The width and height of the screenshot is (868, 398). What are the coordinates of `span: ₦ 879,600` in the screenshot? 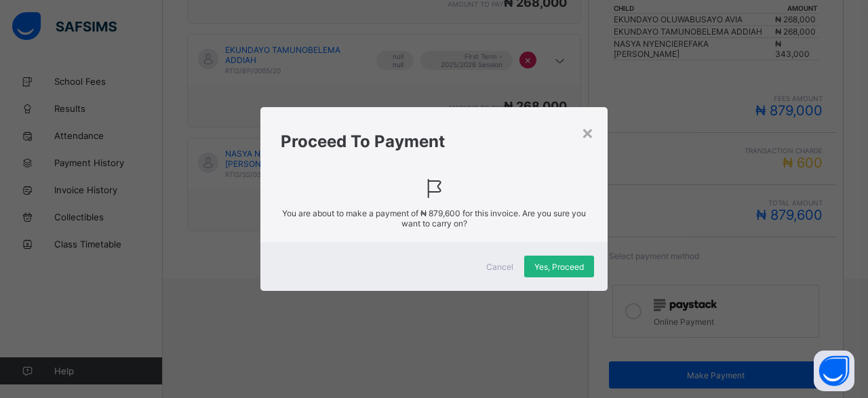 It's located at (440, 213).